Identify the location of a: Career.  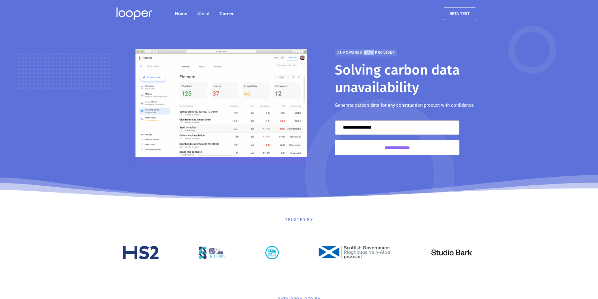
(227, 14).